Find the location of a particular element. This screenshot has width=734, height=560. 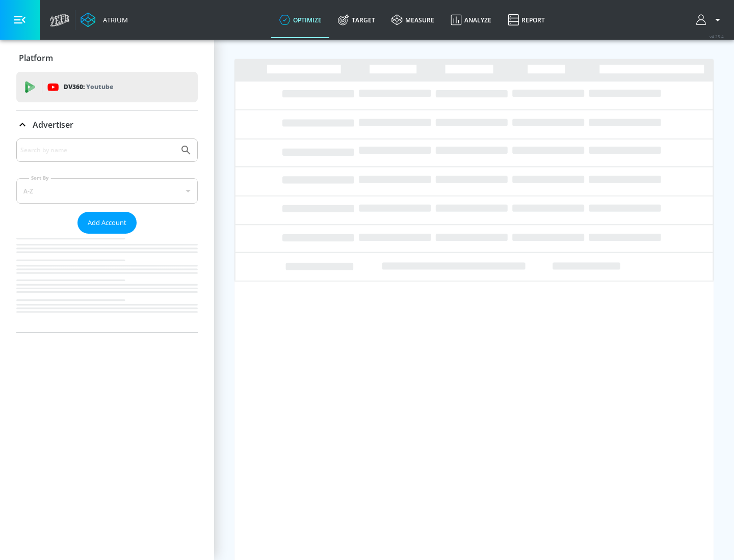

p: Advertiser is located at coordinates (53, 125).